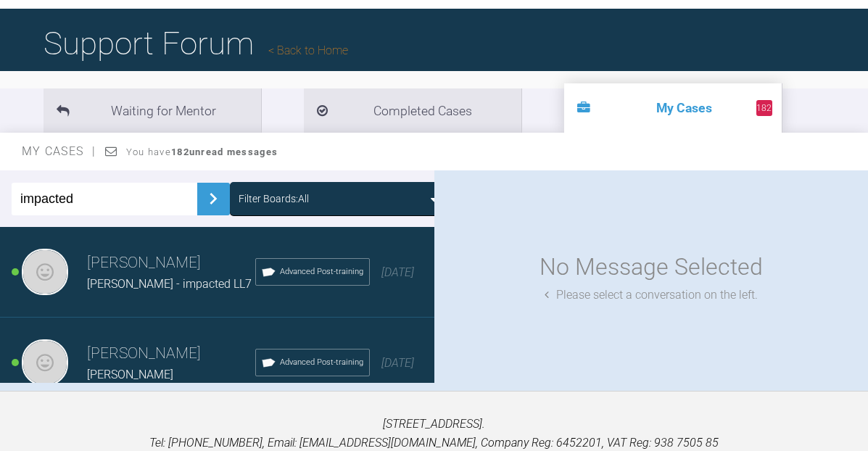 The height and width of the screenshot is (451, 868). I want to click on div: No Message Selected, so click(651, 267).